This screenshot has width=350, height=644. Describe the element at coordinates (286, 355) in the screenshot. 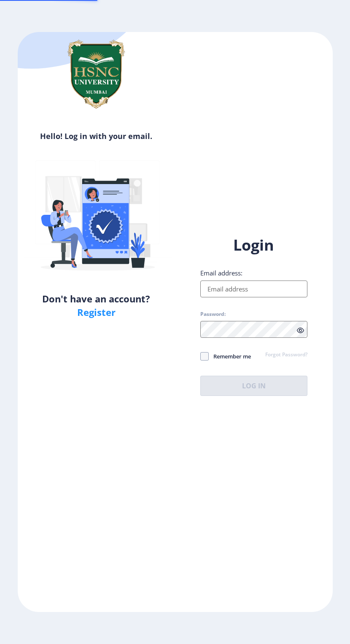

I see `a: Forgot Password?` at that location.